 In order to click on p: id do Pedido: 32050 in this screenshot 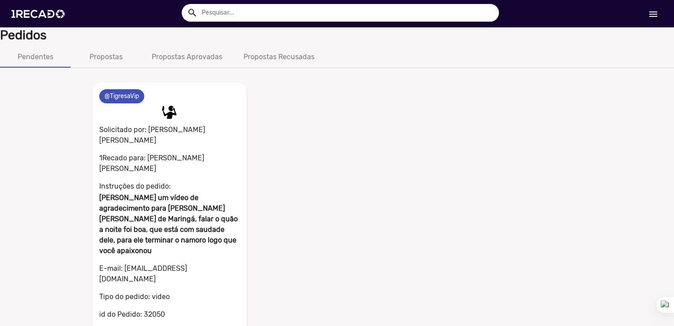, I will do `click(169, 314)`.